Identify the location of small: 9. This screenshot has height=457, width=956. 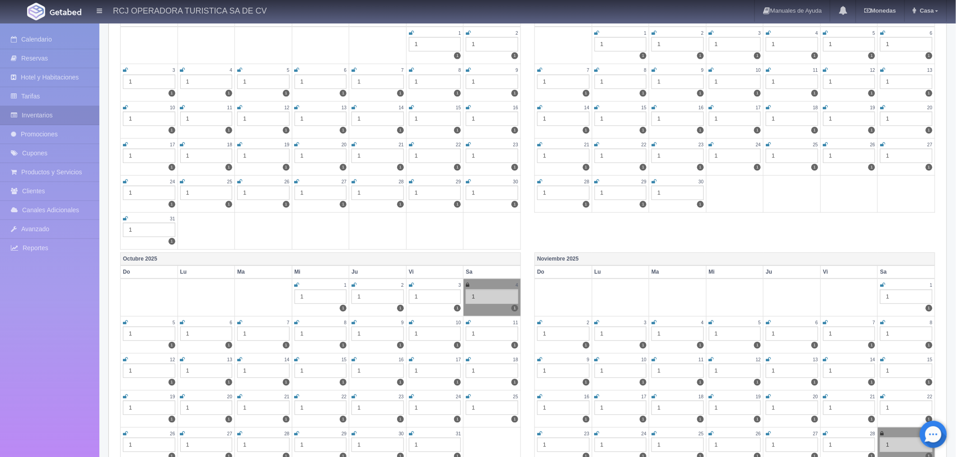
(517, 70).